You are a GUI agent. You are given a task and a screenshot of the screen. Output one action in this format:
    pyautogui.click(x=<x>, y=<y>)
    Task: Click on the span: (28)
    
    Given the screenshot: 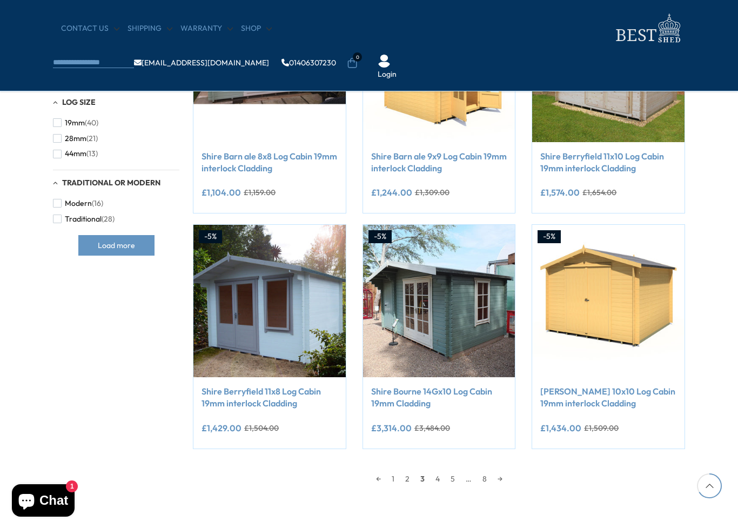 What is the action you would take?
    pyautogui.click(x=108, y=219)
    